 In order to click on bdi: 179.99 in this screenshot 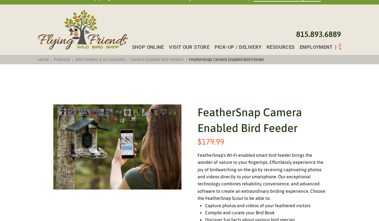, I will do `click(211, 141)`.